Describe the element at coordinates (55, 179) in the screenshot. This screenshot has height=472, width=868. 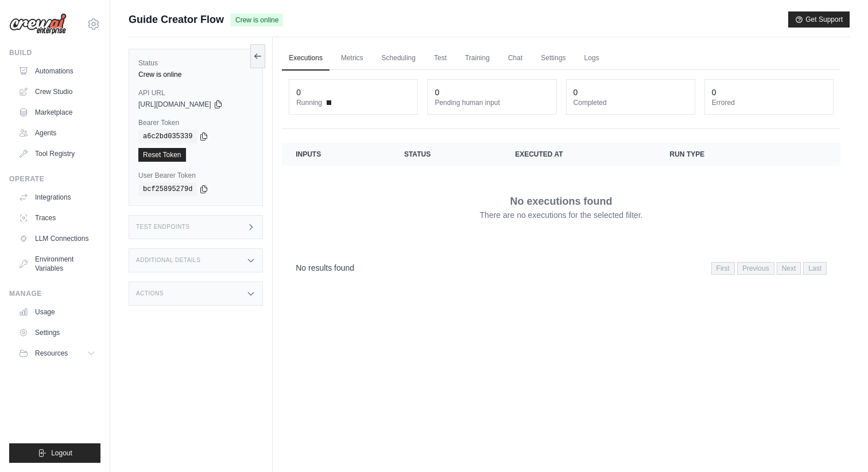
I see `div: Operate` at that location.